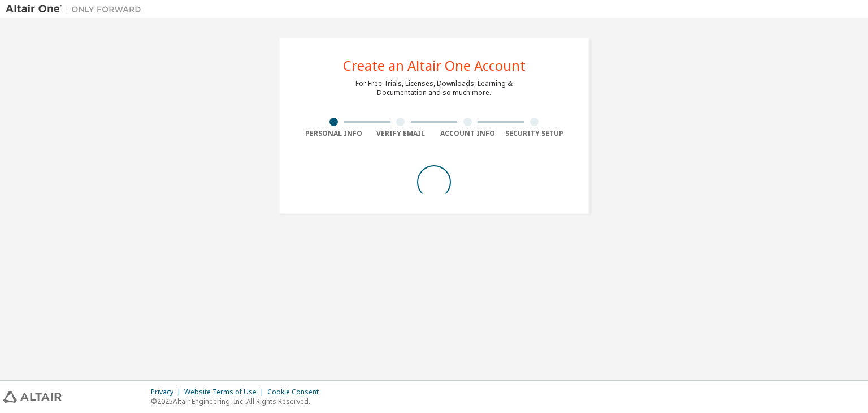 This screenshot has width=868, height=413. Describe the element at coordinates (167, 392) in the screenshot. I see `div: Privacy` at that location.